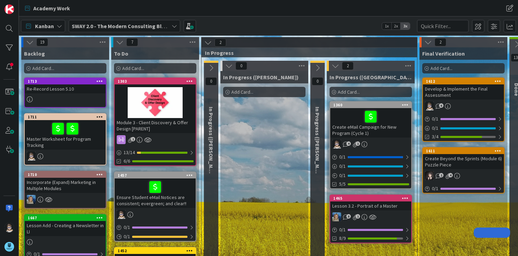  I want to click on span: In Progress (Tana), so click(371, 77).